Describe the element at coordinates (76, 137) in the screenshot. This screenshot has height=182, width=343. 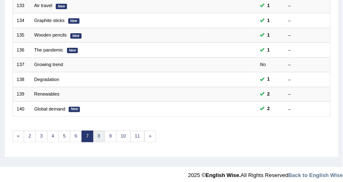
I see `a: 6` at that location.